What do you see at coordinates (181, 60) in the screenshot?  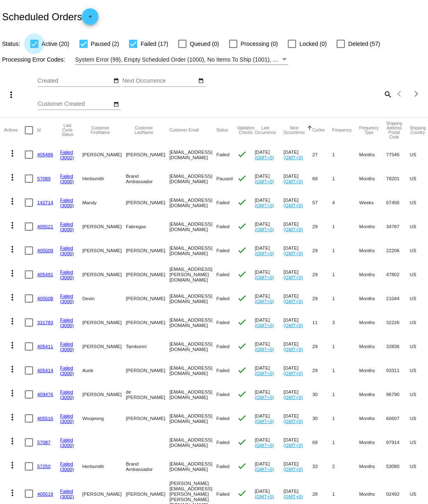 I see `mat-select: Filter by Processing Error Codes` at bounding box center [181, 60].